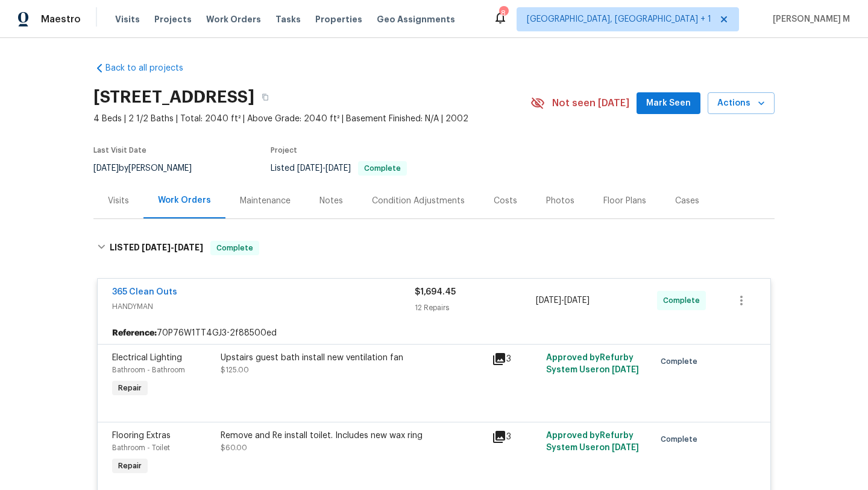 The height and width of the screenshot is (490, 868). What do you see at coordinates (353, 435) in the screenshot?
I see `div: Remove and Re install toilet. Includes new wax ring` at bounding box center [353, 435].